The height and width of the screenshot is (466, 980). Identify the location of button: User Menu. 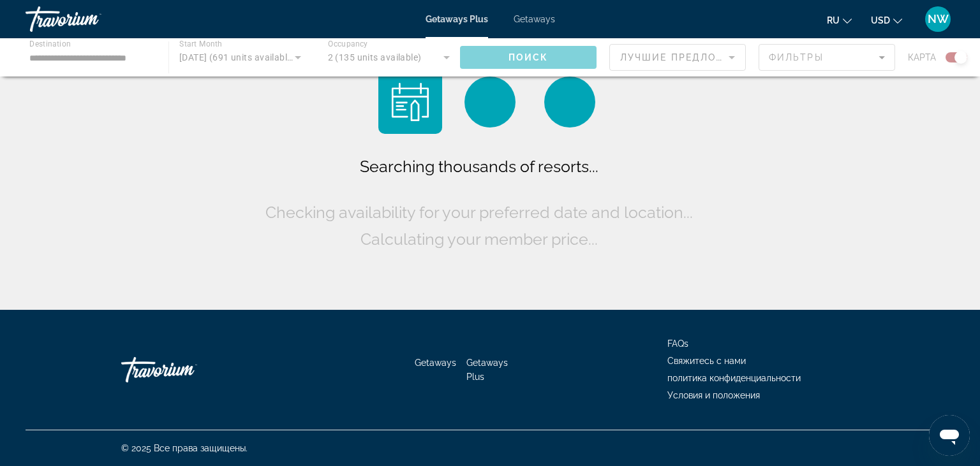
(938, 19).